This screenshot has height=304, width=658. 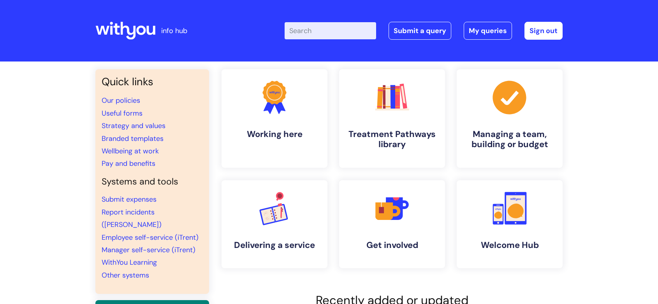 I want to click on a: Delivering a service, so click(x=275, y=224).